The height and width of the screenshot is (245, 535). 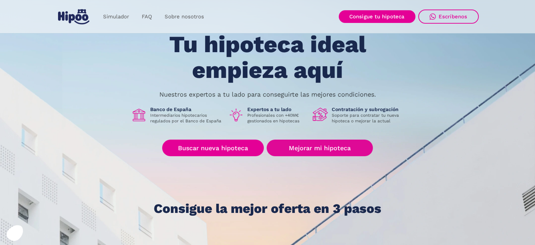 I want to click on h1: Consigue la mejor oferta en 3 pasos, so click(x=268, y=208).